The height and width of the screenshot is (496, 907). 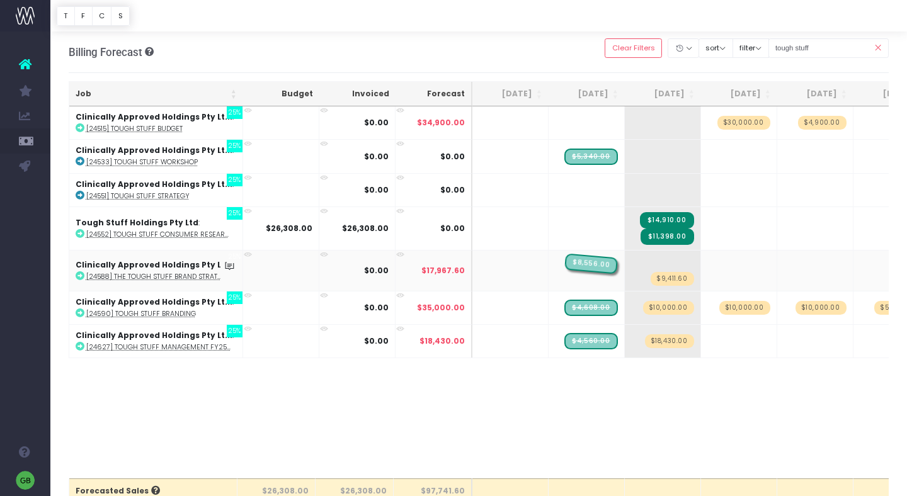 I want to click on th: Job: activate to sort column ascending, so click(x=156, y=94).